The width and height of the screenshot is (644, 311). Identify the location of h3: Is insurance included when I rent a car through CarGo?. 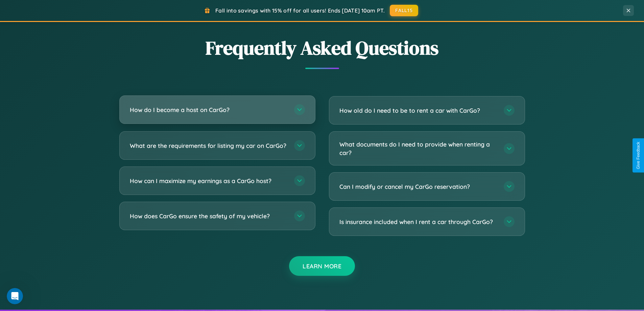
(418, 222).